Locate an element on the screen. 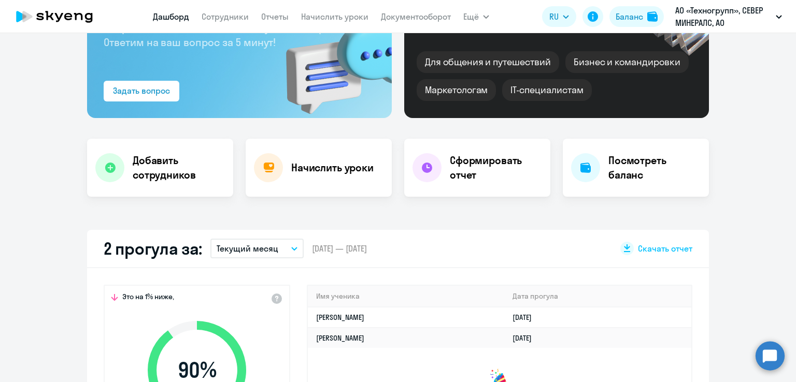 The height and width of the screenshot is (382, 796). img: balance is located at coordinates (652, 17).